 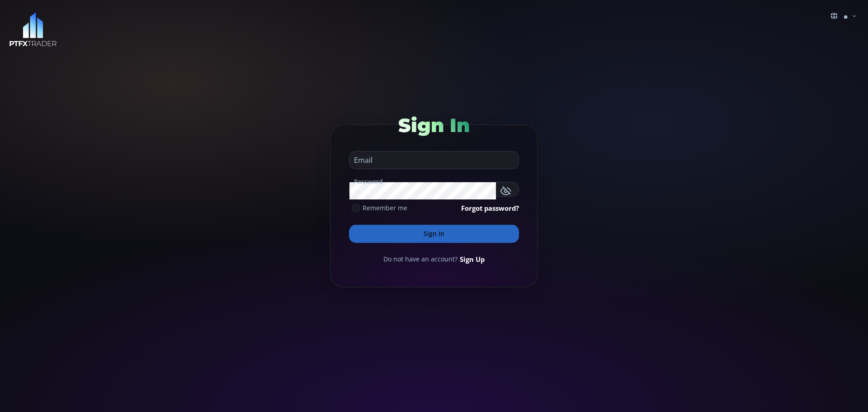 What do you see at coordinates (434, 125) in the screenshot?
I see `span: Sign In` at bounding box center [434, 125].